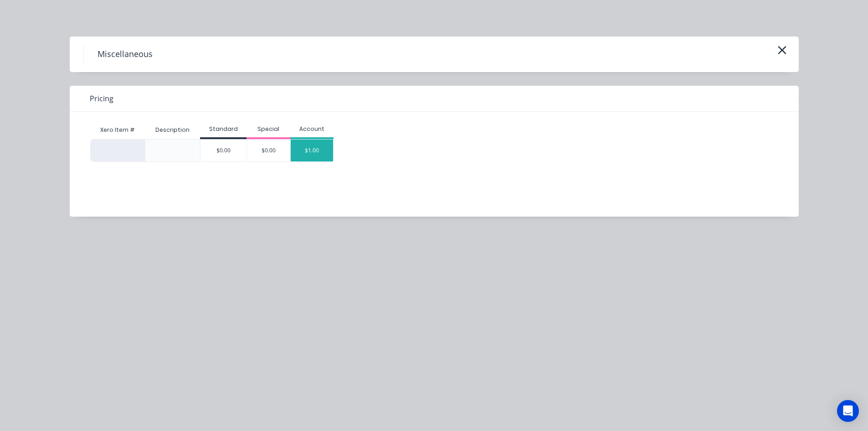 The width and height of the screenshot is (868, 431). I want to click on div: Xero Item #, so click(118, 130).